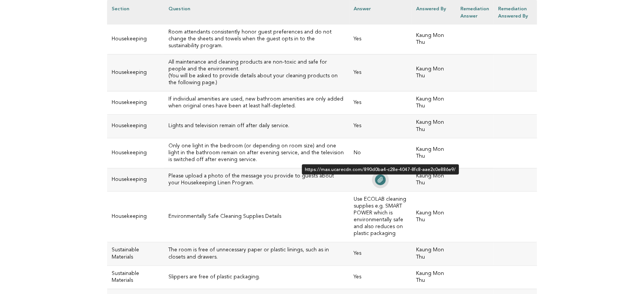  What do you see at coordinates (257, 66) in the screenshot?
I see `h3: All maintenance and cleaning products are non-toxic and safe for people and the environment.` at bounding box center [257, 66].